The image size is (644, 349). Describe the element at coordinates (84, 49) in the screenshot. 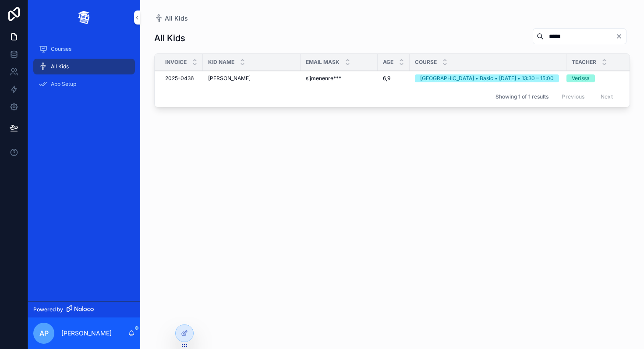

I see `a: Courses` at that location.